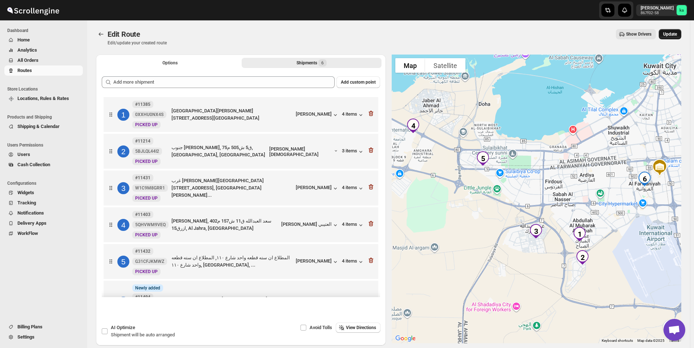 The width and height of the screenshot is (694, 348). I want to click on span: 6, so click(322, 63).